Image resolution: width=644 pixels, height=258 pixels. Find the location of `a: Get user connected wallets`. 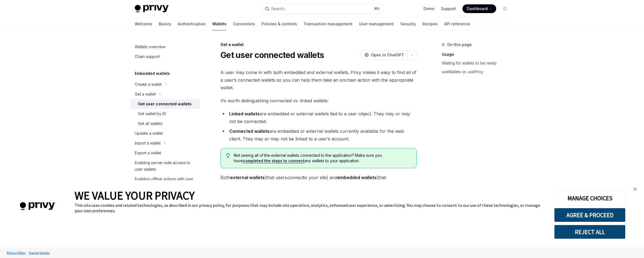

a: Get user connected wallets is located at coordinates (165, 104).